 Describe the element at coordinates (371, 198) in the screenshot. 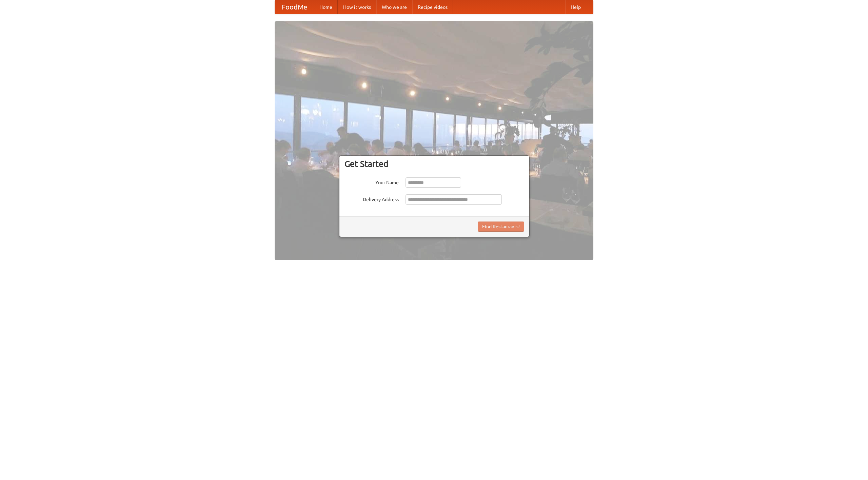

I see `label: Delivery Address` at that location.